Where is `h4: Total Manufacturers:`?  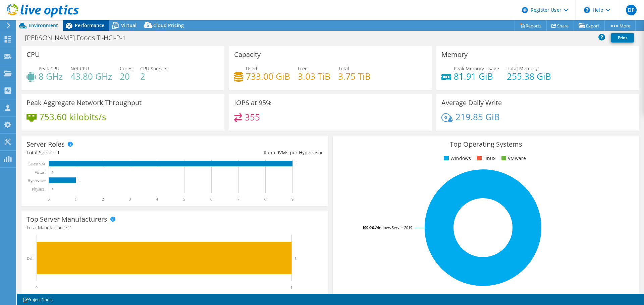 h4: Total Manufacturers: is located at coordinates (175, 228).